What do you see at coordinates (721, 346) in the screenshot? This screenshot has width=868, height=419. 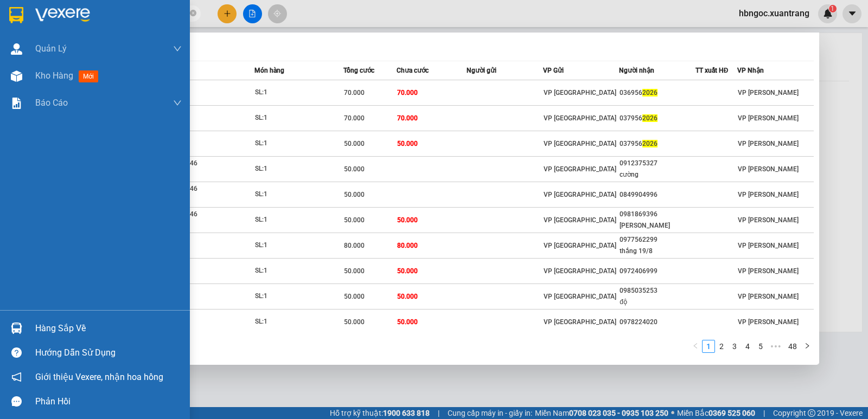 I see `a: 2` at bounding box center [721, 346].